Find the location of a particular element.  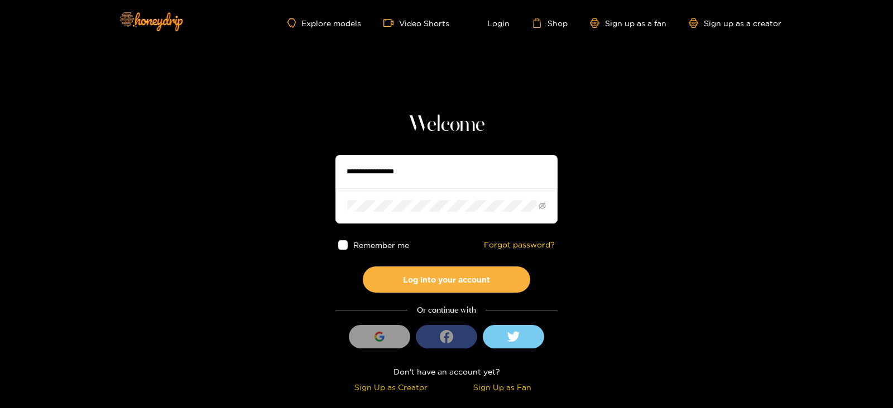

a: Shop is located at coordinates (549, 23).